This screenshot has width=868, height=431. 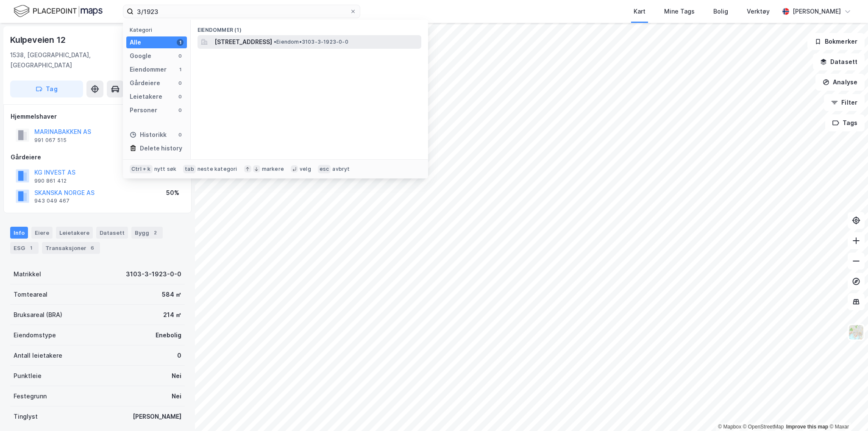 I want to click on img: logo.f888ab2527a4732fd821a326f86c7f29.svg, so click(x=58, y=11).